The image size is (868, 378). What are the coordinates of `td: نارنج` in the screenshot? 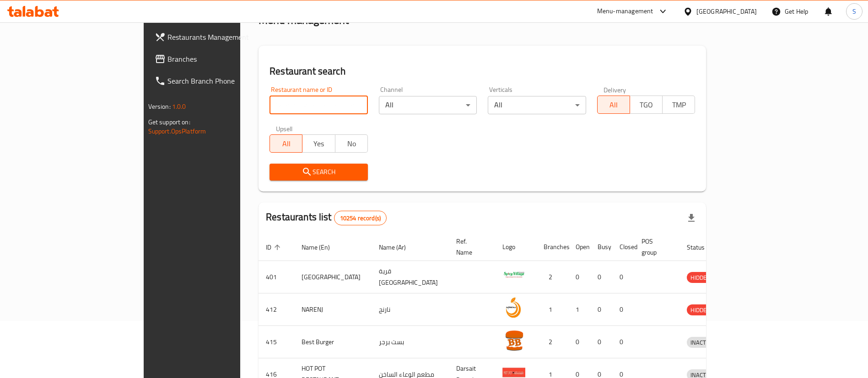 It's located at (410, 309).